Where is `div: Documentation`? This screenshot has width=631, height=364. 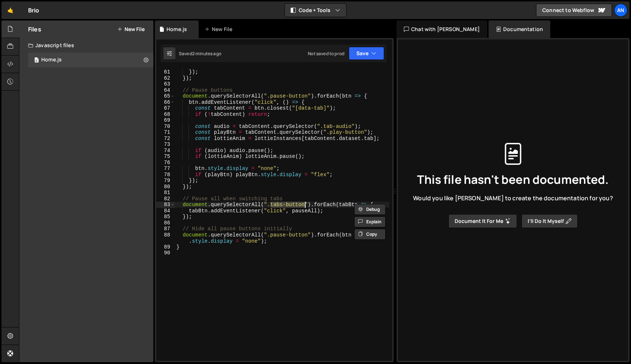 div: Documentation is located at coordinates (520, 29).